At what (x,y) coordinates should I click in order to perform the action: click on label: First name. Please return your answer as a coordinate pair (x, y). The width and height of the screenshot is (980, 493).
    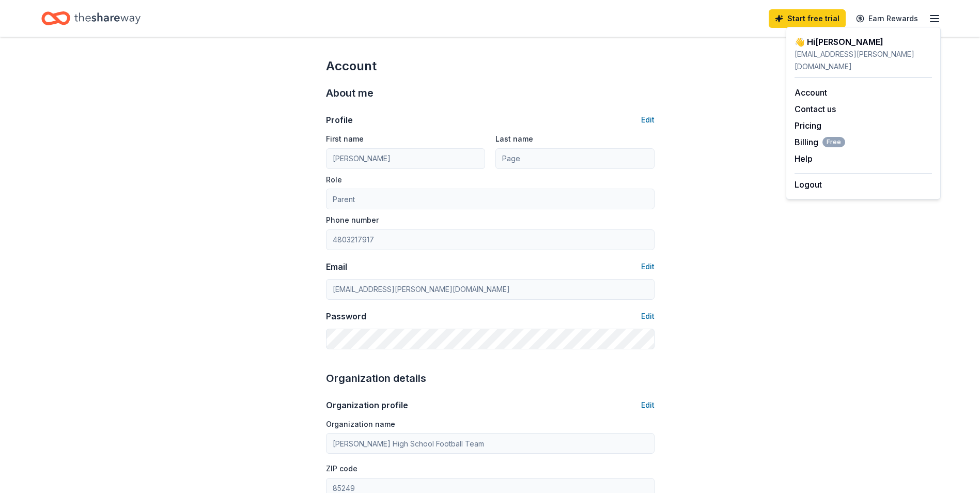
    Looking at the image, I should click on (345, 139).